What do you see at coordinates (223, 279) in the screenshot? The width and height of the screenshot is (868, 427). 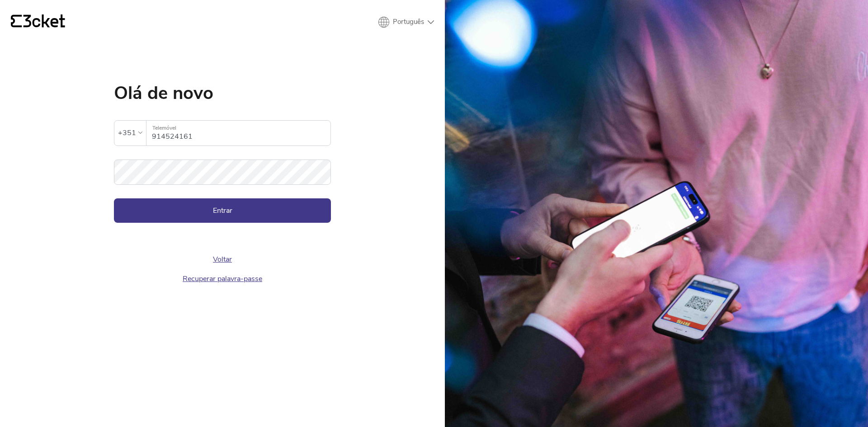 I see `a: Recuperar palavra-passe` at bounding box center [223, 279].